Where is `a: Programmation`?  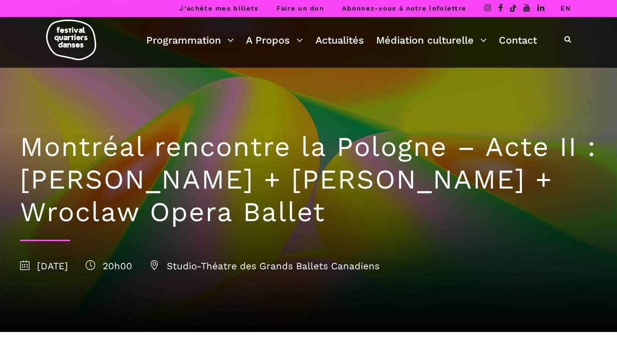
a: Programmation is located at coordinates (190, 40).